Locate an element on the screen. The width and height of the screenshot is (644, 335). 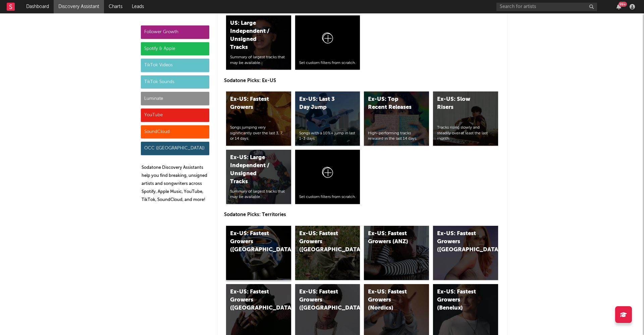
a: US: Large Independent / Unsigned TracksSummary of largest tracks that may be available. is located at coordinates (259, 43).